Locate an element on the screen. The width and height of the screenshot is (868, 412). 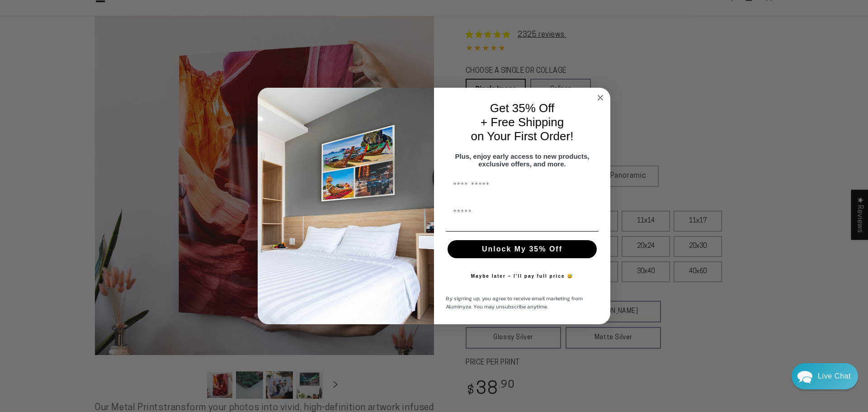
span: + Free Shipping is located at coordinates (522, 122).